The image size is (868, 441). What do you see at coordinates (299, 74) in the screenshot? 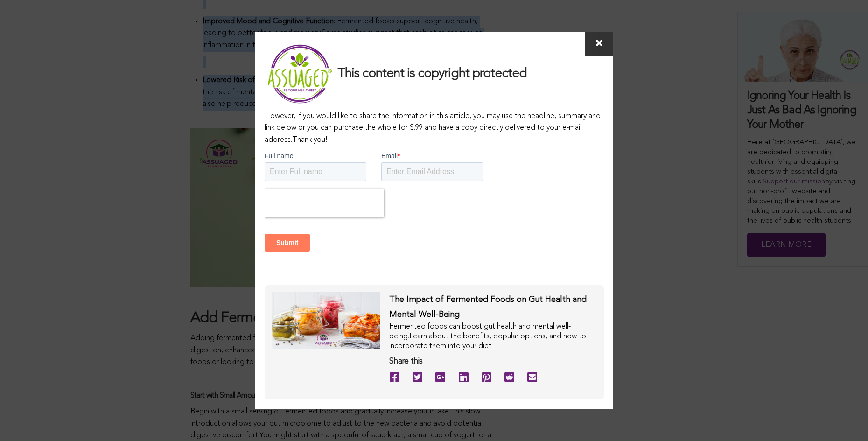
I see `img: Assuaged Logo` at bounding box center [299, 74].